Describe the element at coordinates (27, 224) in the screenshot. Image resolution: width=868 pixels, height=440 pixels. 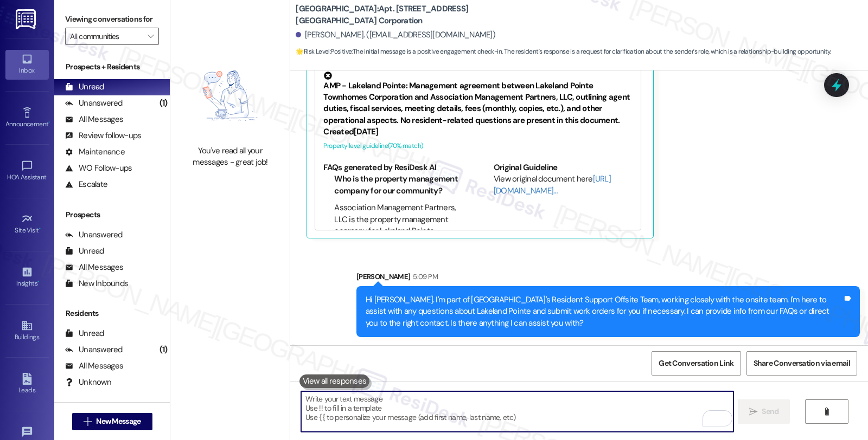
I see `a: Site Visit •` at that location.